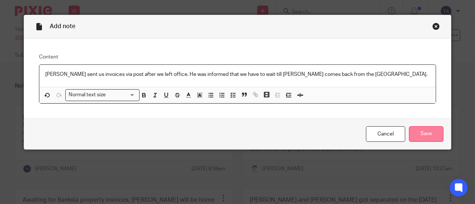 The width and height of the screenshot is (475, 204). I want to click on div: Close this dialog window, so click(436, 26).